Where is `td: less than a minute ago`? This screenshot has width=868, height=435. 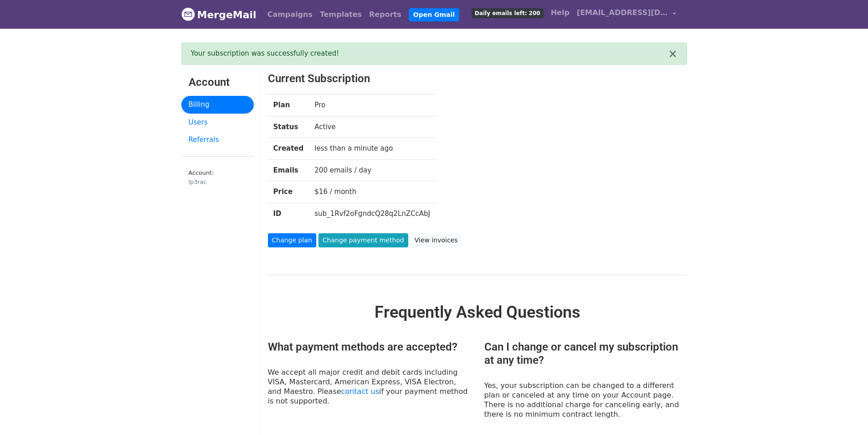
td: less than a minute ago is located at coordinates (373, 149).